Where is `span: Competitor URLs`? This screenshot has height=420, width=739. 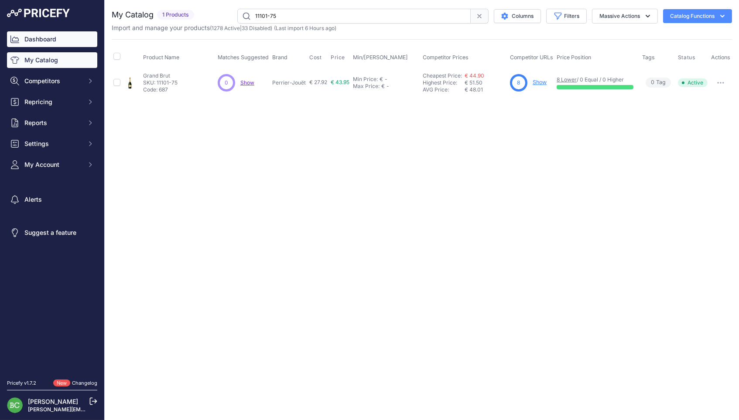
span: Competitor URLs is located at coordinates (531, 57).